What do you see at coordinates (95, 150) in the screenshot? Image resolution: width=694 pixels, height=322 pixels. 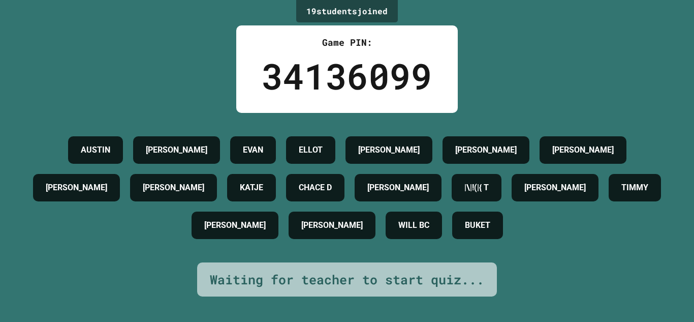 I see `h4: AUSTIN` at bounding box center [95, 150].